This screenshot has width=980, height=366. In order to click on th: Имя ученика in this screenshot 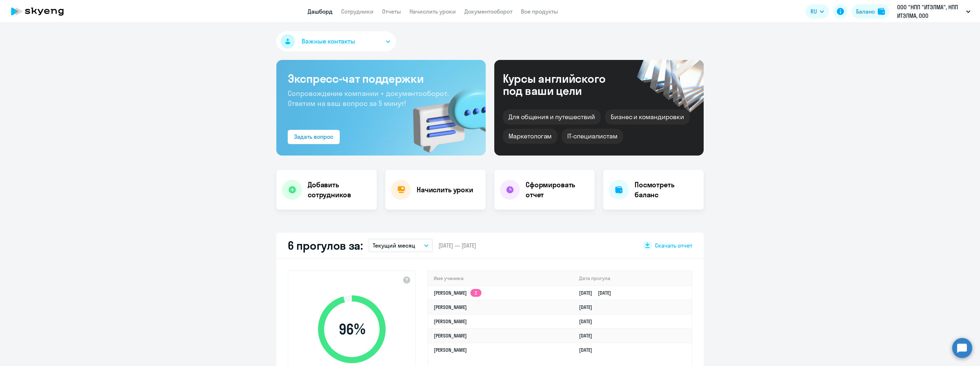, I will do `click(501, 278)`.